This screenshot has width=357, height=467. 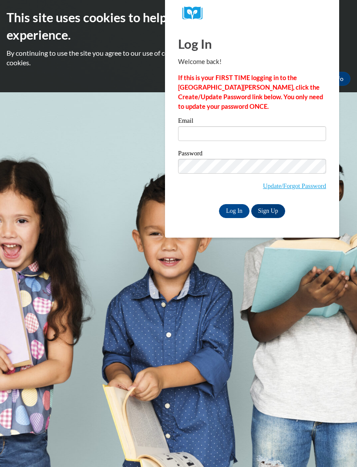 I want to click on a: COX Campus, so click(x=252, y=13).